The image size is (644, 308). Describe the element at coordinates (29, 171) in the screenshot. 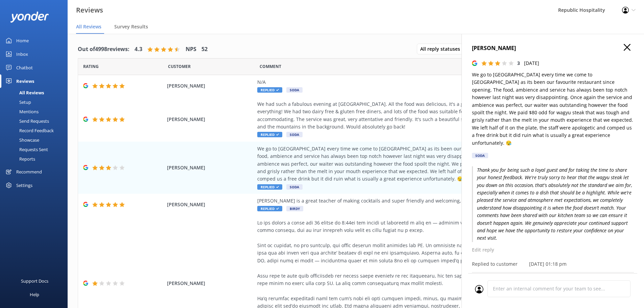

I see `div: Recommend` at that location.